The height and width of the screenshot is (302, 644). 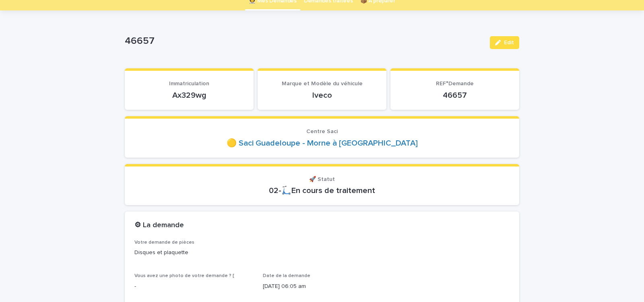 What do you see at coordinates (509, 43) in the screenshot?
I see `span: Edit` at bounding box center [509, 43].